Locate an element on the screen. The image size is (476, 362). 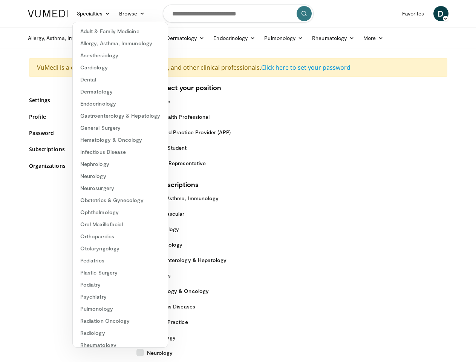
a: Profile is located at coordinates (77, 117).